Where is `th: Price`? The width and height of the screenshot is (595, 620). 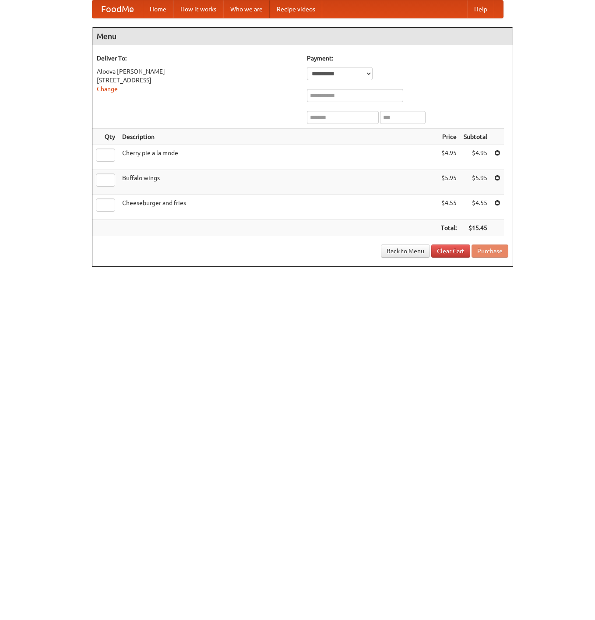
th: Price is located at coordinates (449, 137).